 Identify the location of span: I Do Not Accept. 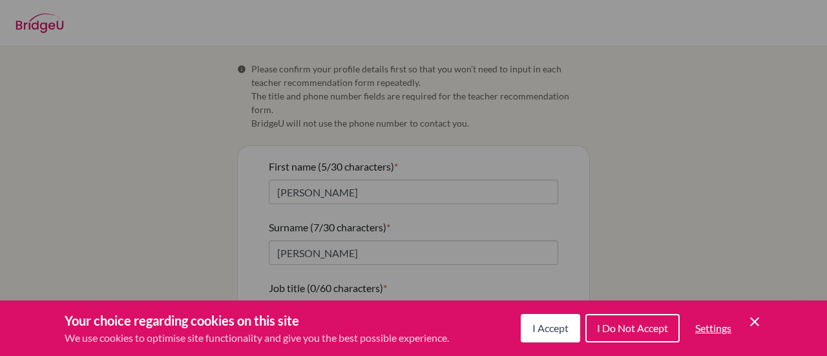
(633, 328).